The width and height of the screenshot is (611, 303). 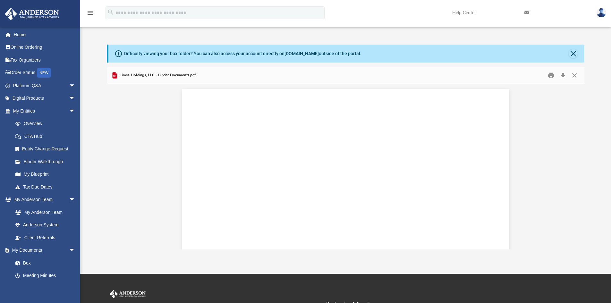 What do you see at coordinates (111, 12) in the screenshot?
I see `i: search` at bounding box center [111, 12].